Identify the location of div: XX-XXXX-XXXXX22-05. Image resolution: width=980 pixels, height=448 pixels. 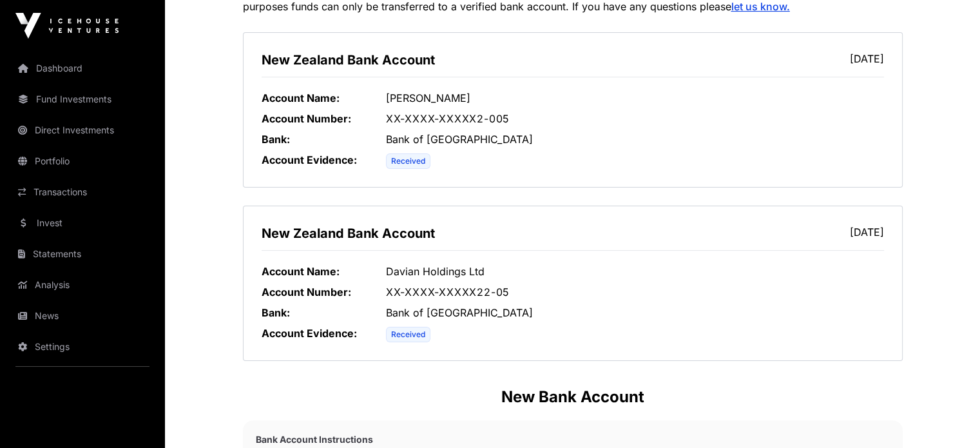
(635, 292).